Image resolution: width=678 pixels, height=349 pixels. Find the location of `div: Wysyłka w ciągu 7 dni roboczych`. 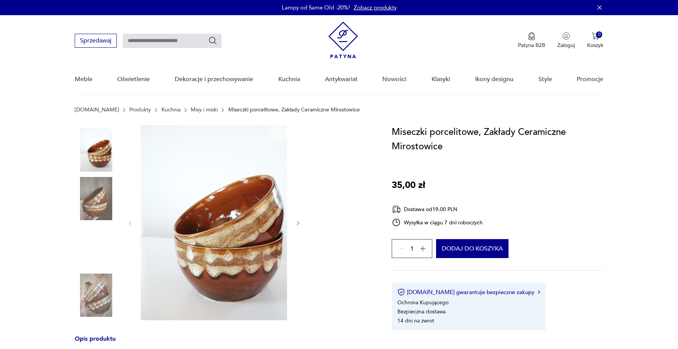

div: Wysyłka w ciągu 7 dni roboczych is located at coordinates (437, 223).